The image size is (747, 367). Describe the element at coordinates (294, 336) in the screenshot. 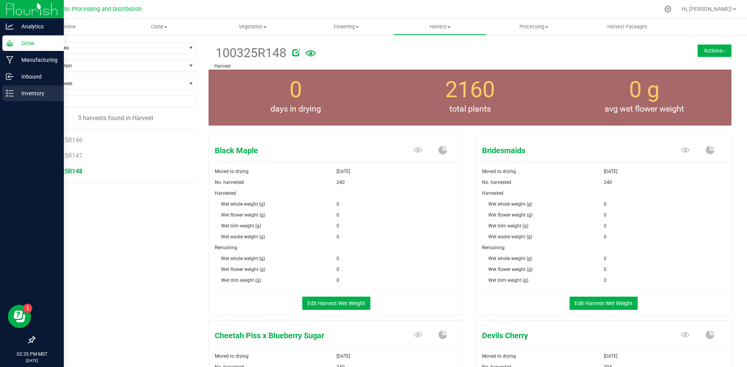

I see `span: Cheetah Piss x Blueberry Sugar` at that location.